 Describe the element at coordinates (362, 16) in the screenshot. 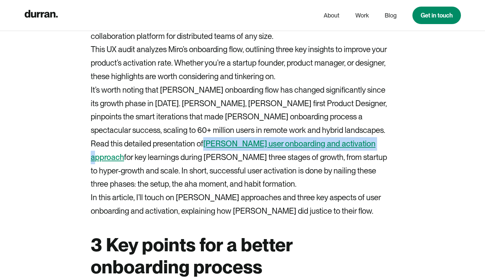

I see `a: Work` at that location.